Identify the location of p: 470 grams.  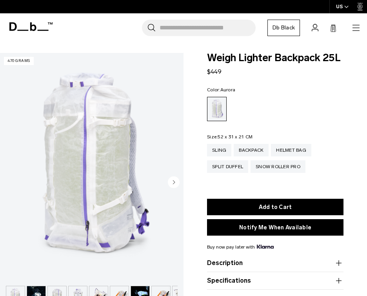
(19, 61).